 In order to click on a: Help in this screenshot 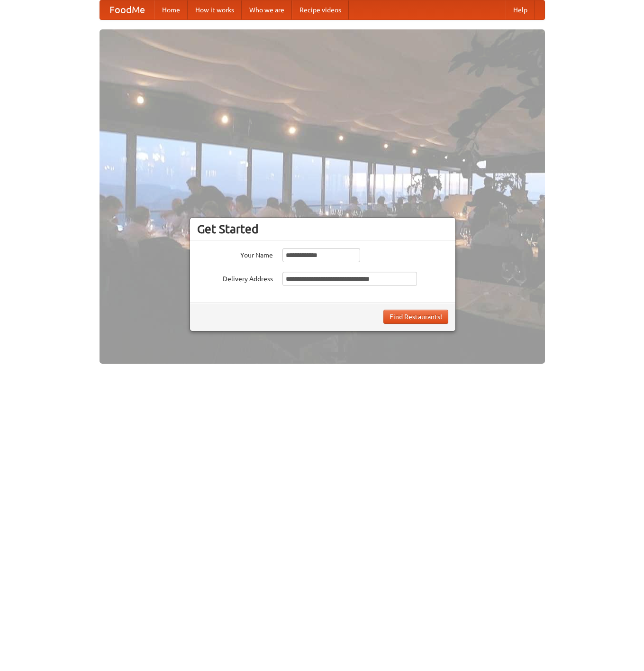, I will do `click(521, 10)`.